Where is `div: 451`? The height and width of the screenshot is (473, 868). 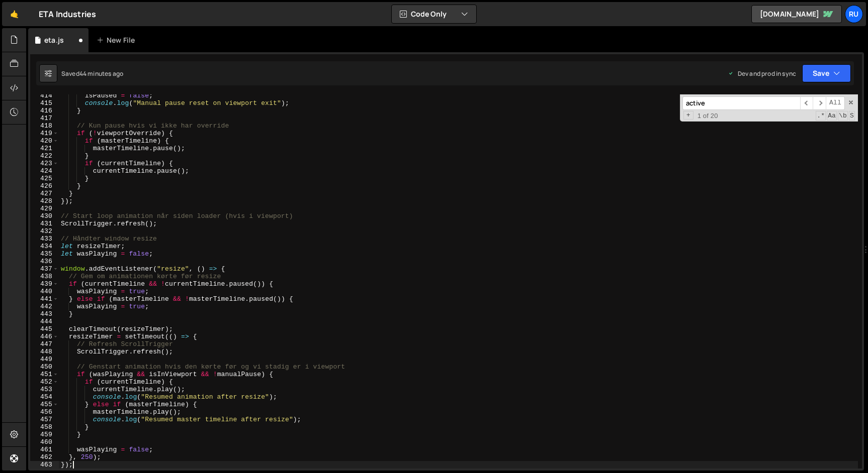
div: 451 is located at coordinates (45, 374).